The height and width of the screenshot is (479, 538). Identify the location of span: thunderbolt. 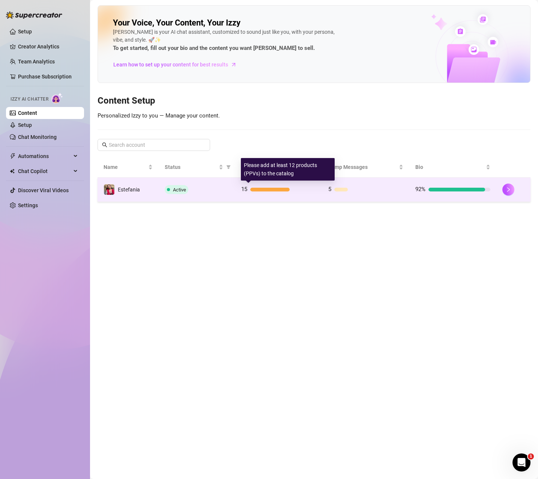
(13, 156).